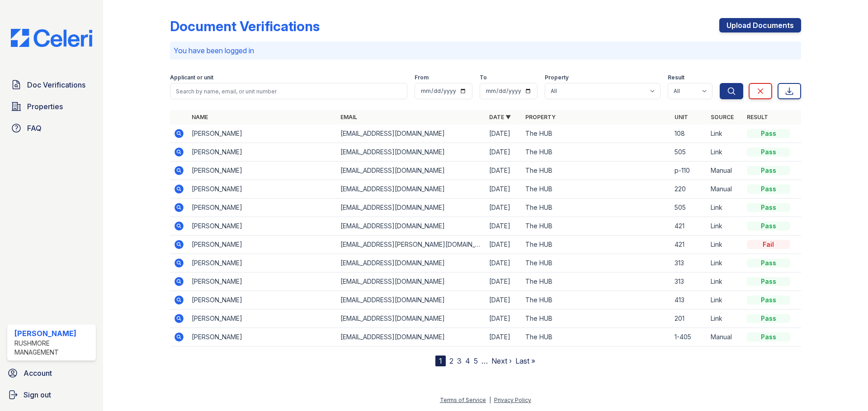 The image size is (868, 411). I want to click on a: Account, so click(52, 373).